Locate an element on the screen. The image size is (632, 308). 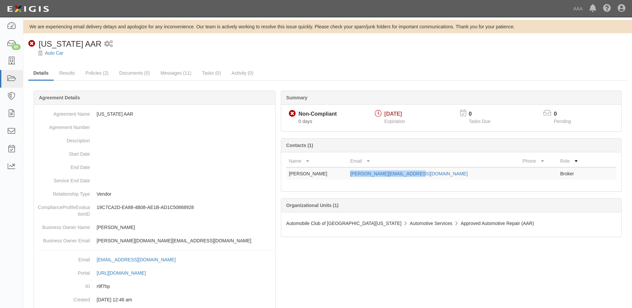
dd: Vendor is located at coordinates (155, 194).